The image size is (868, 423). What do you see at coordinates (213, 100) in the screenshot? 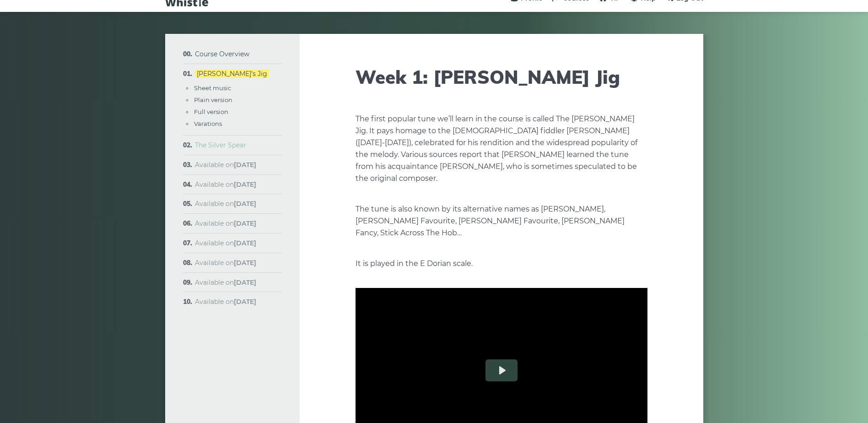
I see `a: Plain version` at bounding box center [213, 100].